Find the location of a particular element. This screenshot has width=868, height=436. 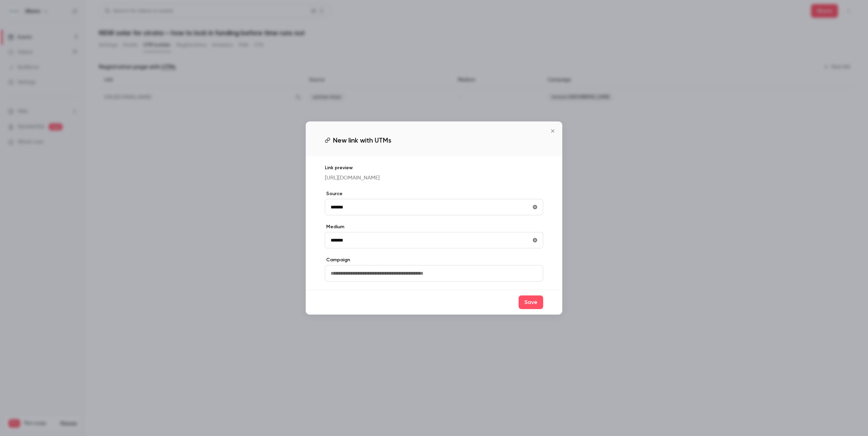

button: Save is located at coordinates (531, 302).